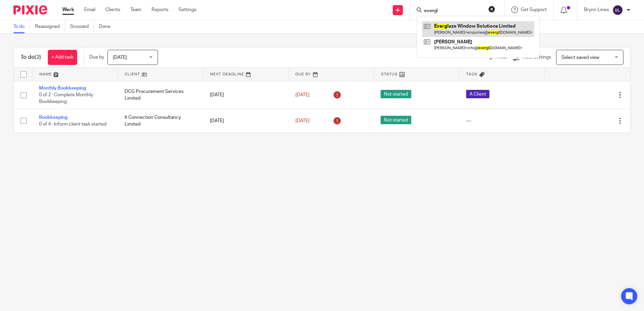 Image resolution: width=644 pixels, height=311 pixels. I want to click on img: svg%3E, so click(617, 10).